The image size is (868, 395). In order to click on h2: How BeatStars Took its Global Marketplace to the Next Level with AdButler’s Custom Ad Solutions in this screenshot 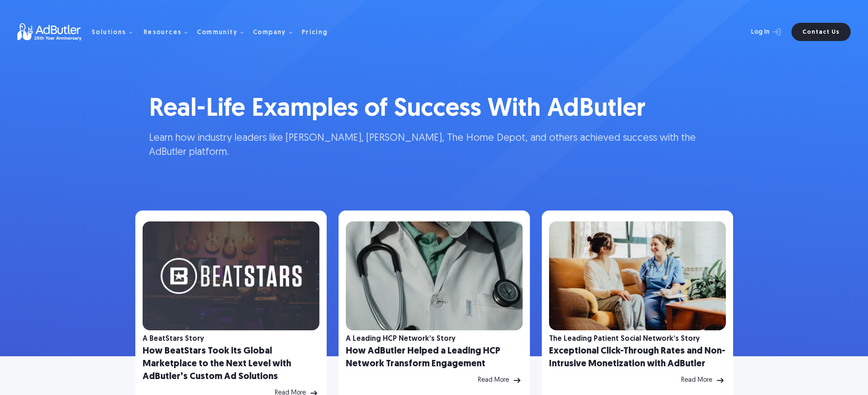, I will do `click(231, 364)`.